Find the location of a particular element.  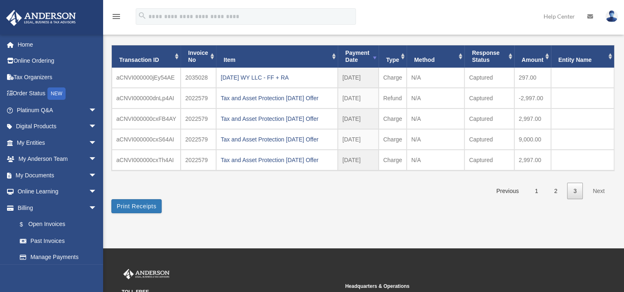

td: aCNVI000000jEy54AE is located at coordinates (146, 78).